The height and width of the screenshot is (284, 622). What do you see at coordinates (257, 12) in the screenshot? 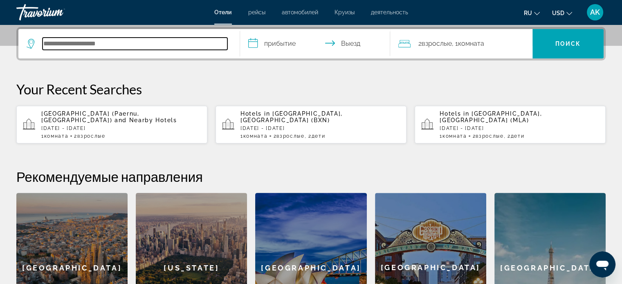
I see `span: рейсы` at bounding box center [257, 12].